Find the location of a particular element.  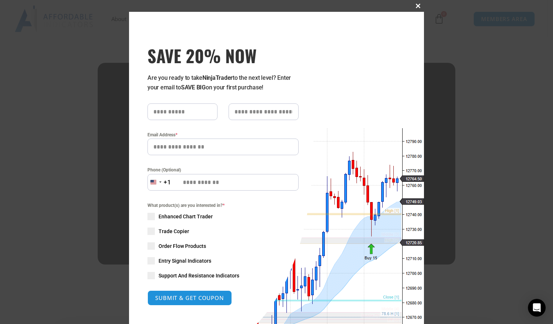

label: Email Address is located at coordinates (223, 135).